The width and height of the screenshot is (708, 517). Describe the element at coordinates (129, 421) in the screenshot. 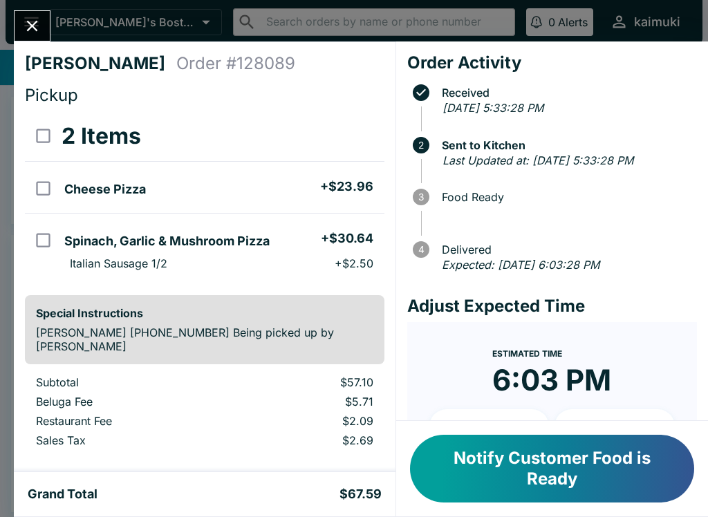

I see `p: Restaurant Fee` at that location.